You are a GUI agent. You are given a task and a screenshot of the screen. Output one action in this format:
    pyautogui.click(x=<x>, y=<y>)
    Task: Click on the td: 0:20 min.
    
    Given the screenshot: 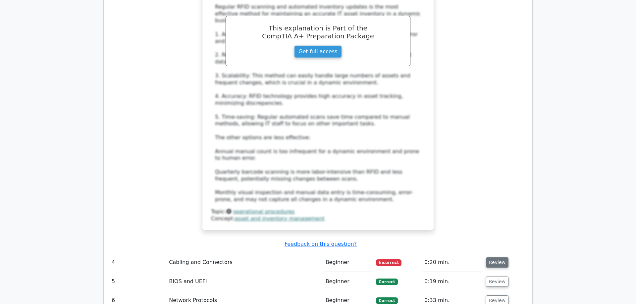 What is the action you would take?
    pyautogui.click(x=452, y=263)
    